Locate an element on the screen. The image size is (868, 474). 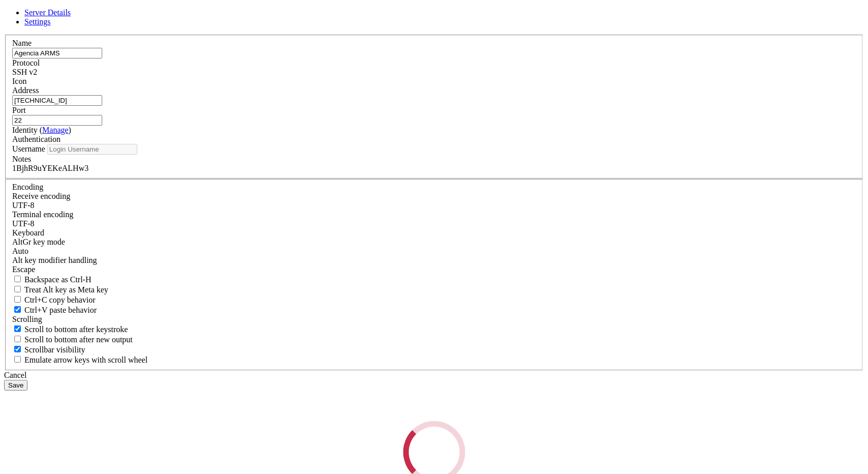
label: Ctrl+V pastes if true, sends ^V to host if false. Ctrl+Shift+V sends ^V to host if true, pastes i... is located at coordinates (54, 309).